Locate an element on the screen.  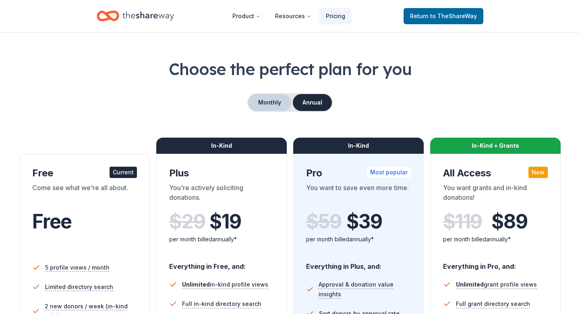
span: Full in-kind directory search is located at coordinates (222, 303).